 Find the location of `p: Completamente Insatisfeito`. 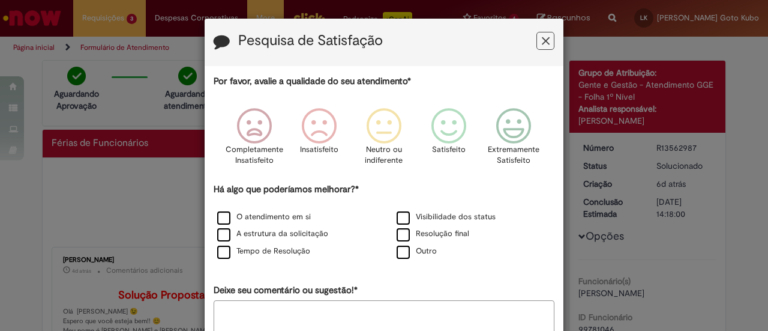

p: Completamente Insatisfeito is located at coordinates (254, 155).